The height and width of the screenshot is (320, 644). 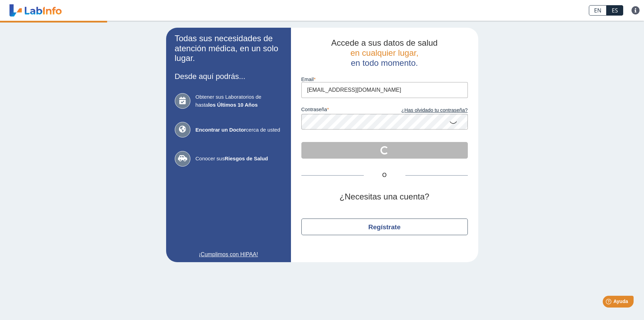 I want to click on a: ES, so click(x=615, y=10).